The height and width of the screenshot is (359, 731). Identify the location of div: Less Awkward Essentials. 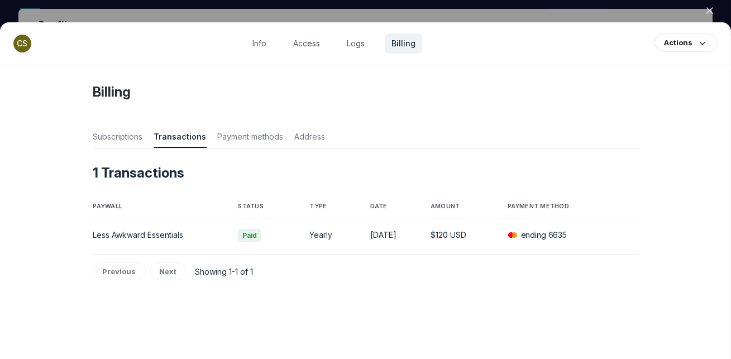
(152, 235).